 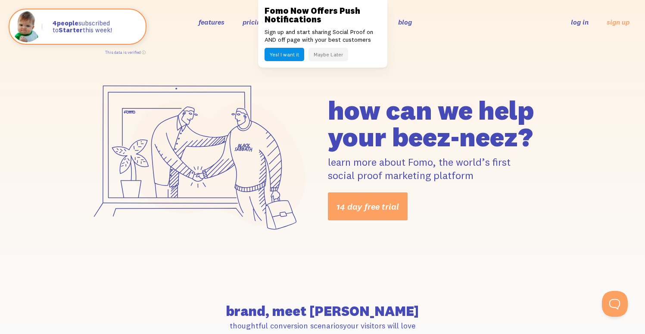 What do you see at coordinates (323, 15) in the screenshot?
I see `h3: Fomo Now Offers Push Notifications` at bounding box center [323, 15].